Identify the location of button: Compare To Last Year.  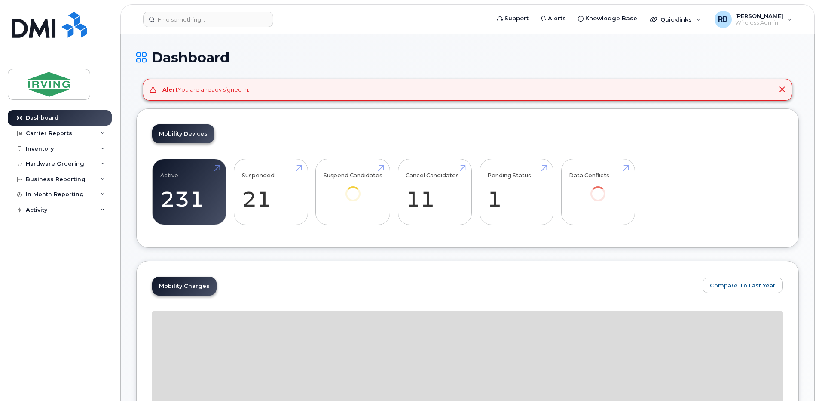
(743, 285).